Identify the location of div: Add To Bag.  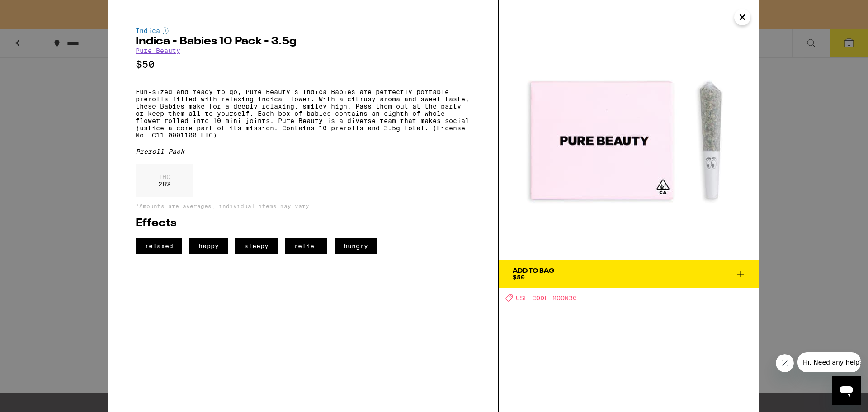
(533, 270).